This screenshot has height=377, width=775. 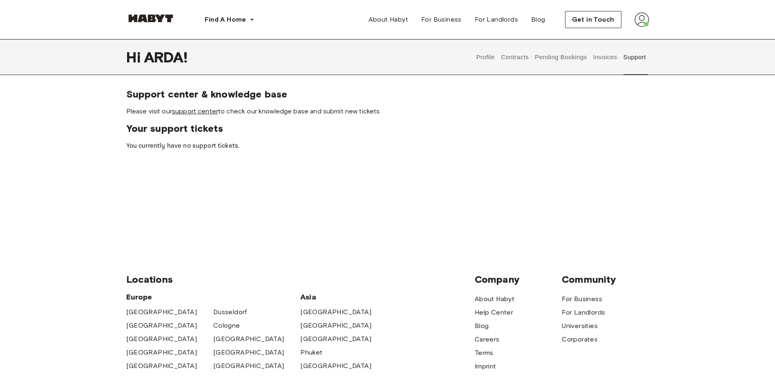 I want to click on button: Profile, so click(x=485, y=57).